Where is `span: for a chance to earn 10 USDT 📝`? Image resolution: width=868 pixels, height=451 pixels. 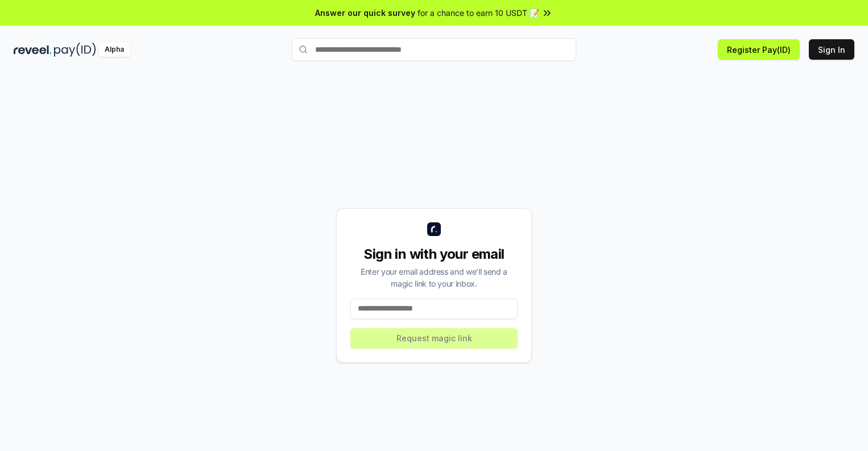
span: for a chance to earn 10 USDT 📝 is located at coordinates (478, 13).